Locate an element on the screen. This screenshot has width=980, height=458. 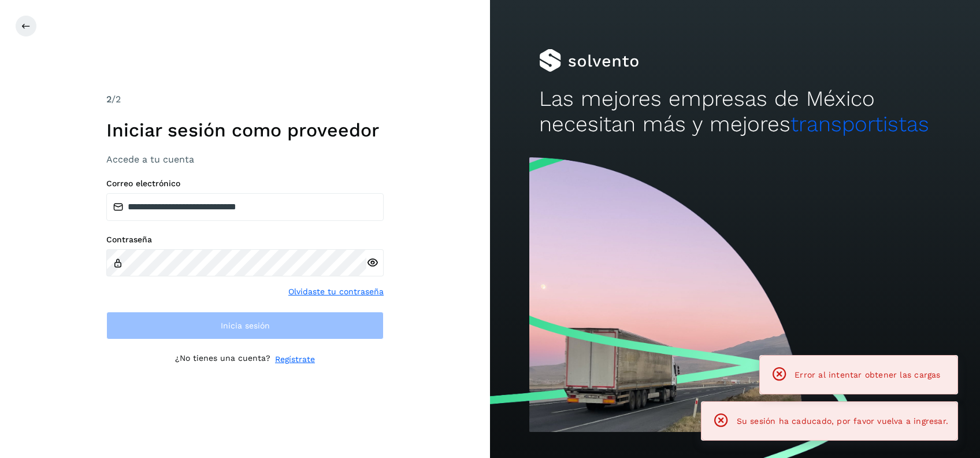
span: transportistas is located at coordinates (860, 124).